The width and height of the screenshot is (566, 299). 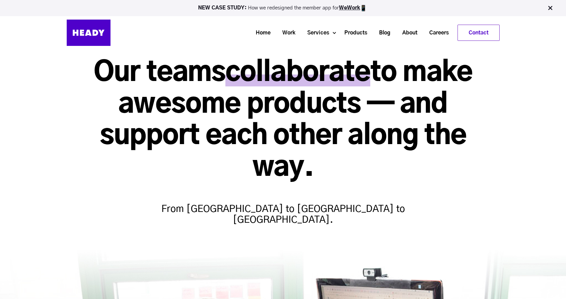 What do you see at coordinates (364, 8) in the screenshot?
I see `img: app emoji` at bounding box center [364, 8].